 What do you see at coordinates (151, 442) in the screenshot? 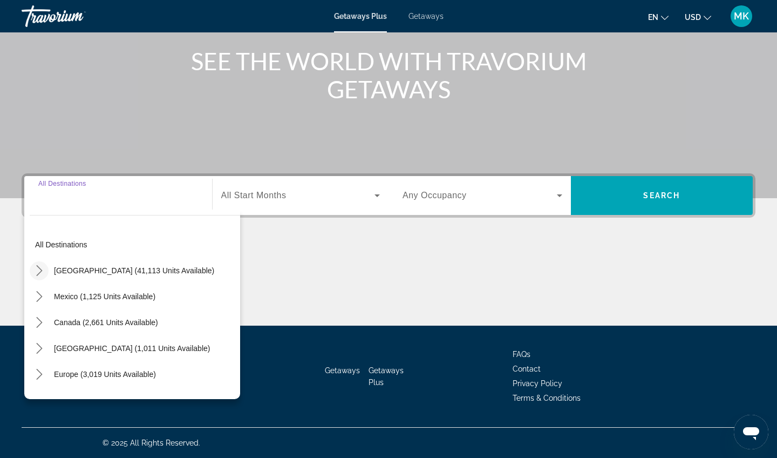
I see `span: © 2025 All Rights Reserved.` at bounding box center [151, 442].